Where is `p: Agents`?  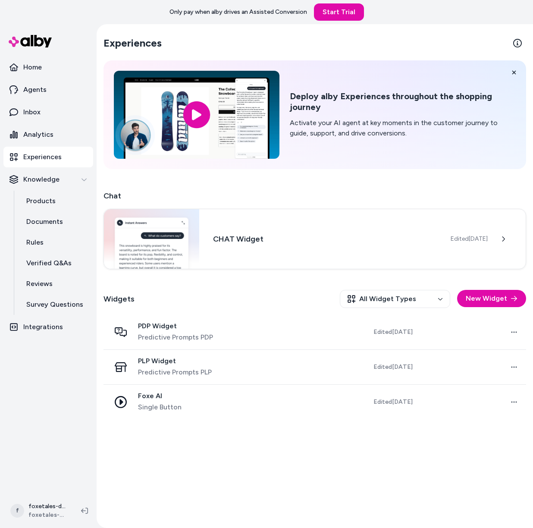
p: Agents is located at coordinates (35, 90).